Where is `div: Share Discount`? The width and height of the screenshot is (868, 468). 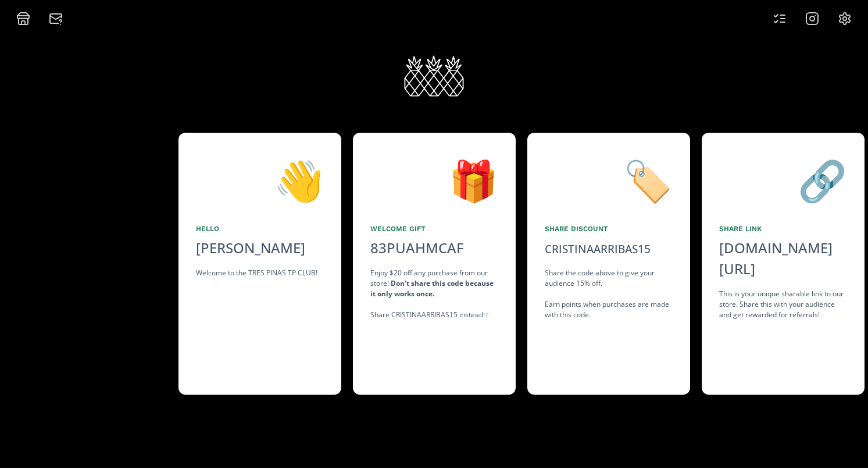
div: Share Discount is located at coordinates (608, 228).